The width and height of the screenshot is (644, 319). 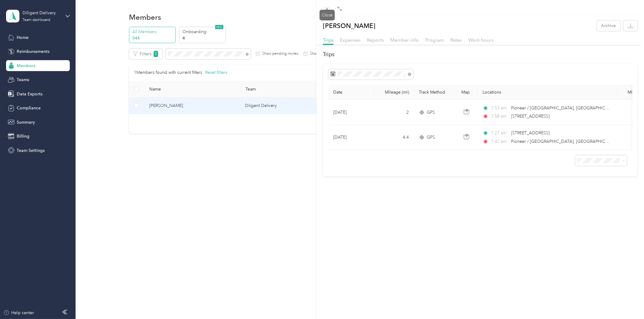 What do you see at coordinates (481, 40) in the screenshot?
I see `span: Work hours` at bounding box center [481, 40].